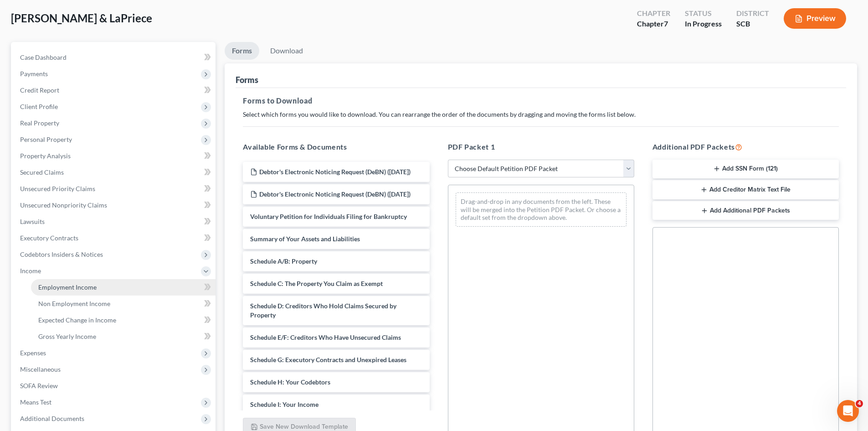 This screenshot has height=431, width=868. I want to click on span: Case Dashboard, so click(43, 57).